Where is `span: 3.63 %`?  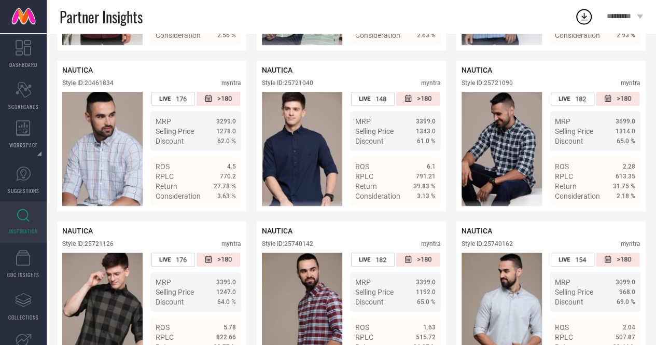 span: 3.63 % is located at coordinates (226, 196).